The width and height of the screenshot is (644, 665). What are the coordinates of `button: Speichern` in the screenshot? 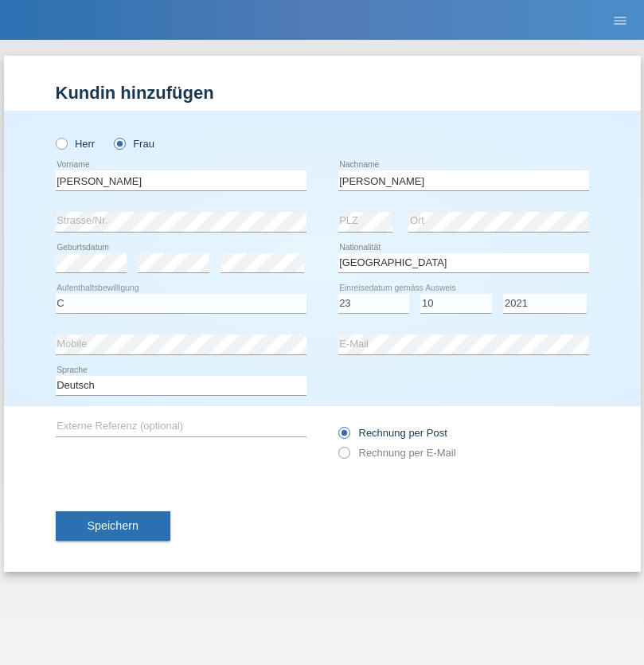 It's located at (113, 527).